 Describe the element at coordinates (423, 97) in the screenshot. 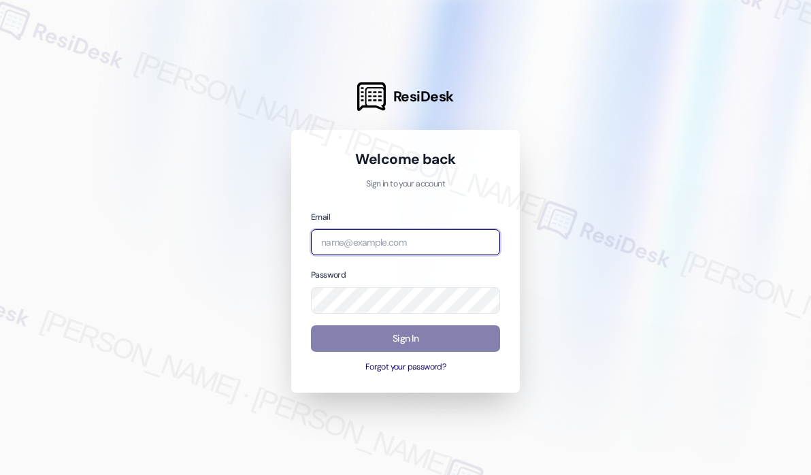

I see `span: ResiDesk` at that location.